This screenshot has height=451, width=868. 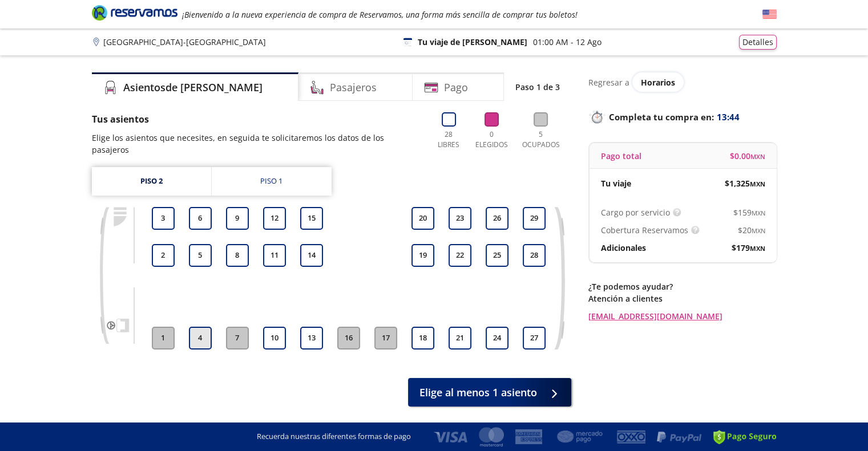 I want to click on button: 21, so click(x=460, y=338).